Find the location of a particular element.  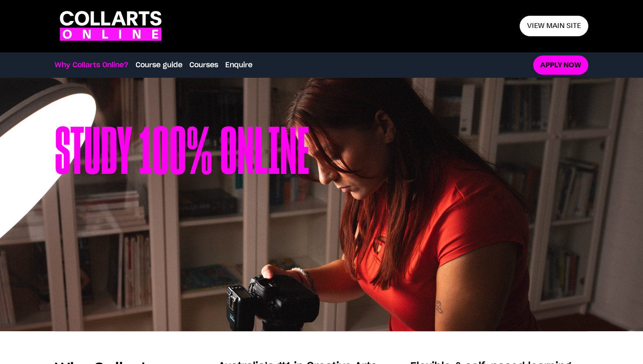

a: Why Collarts Online? is located at coordinates (91, 65).